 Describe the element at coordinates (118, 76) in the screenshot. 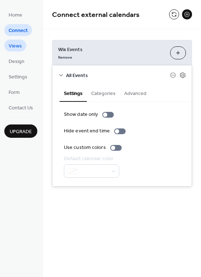

I see `span: All Events` at that location.